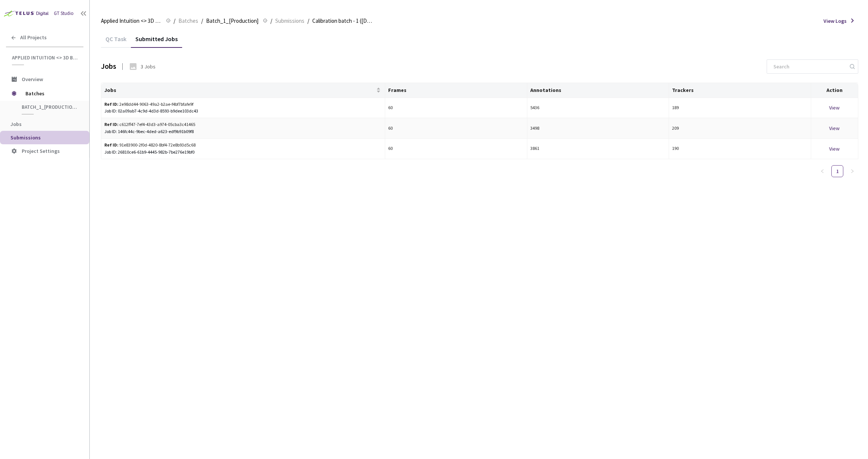 Image resolution: width=868 pixels, height=459 pixels. I want to click on a: Batches, so click(188, 21).